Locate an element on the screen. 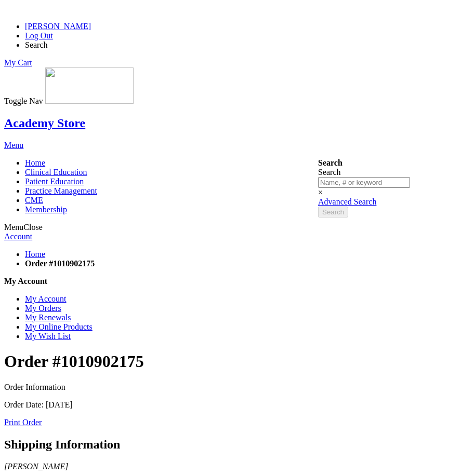 This screenshot has height=476, width=475. a: My Renewals is located at coordinates (48, 317).